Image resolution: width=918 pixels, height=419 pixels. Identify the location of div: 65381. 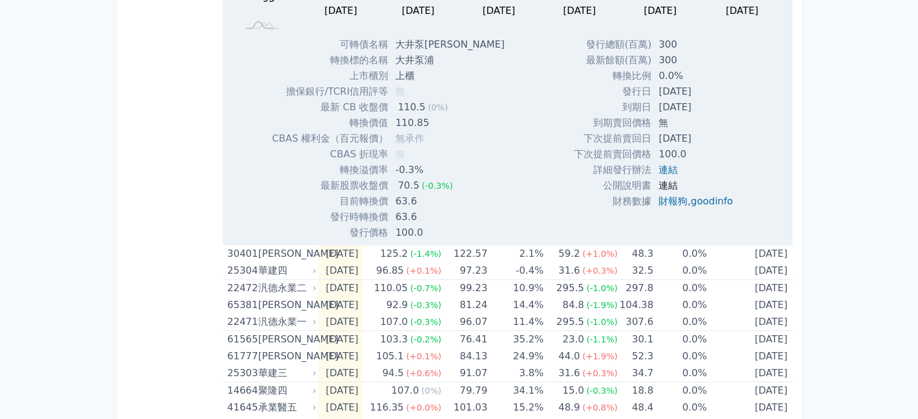
(241, 305).